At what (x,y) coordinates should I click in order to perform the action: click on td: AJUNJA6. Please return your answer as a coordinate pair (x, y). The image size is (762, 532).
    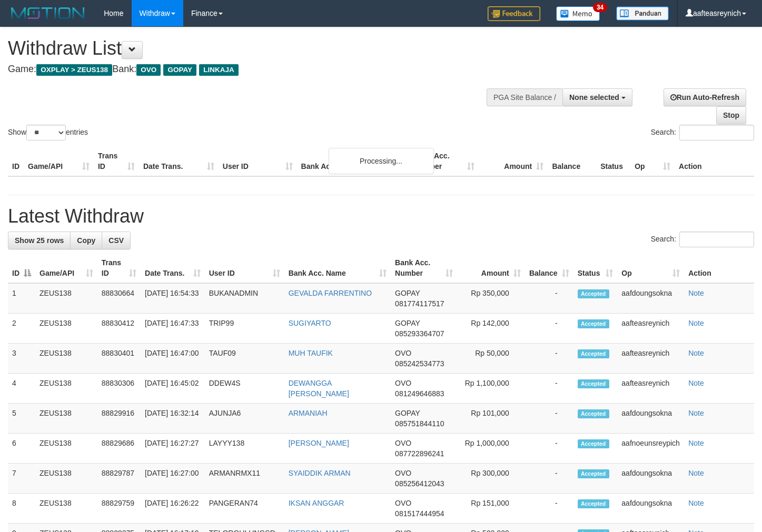
    Looking at the image, I should click on (244, 418).